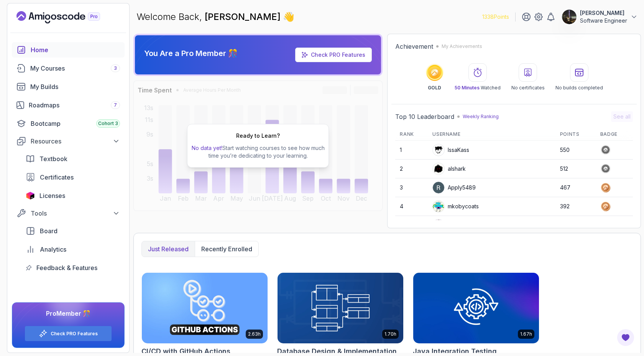 The image size is (644, 356). Describe the element at coordinates (73, 177) in the screenshot. I see `a: certificates` at that location.